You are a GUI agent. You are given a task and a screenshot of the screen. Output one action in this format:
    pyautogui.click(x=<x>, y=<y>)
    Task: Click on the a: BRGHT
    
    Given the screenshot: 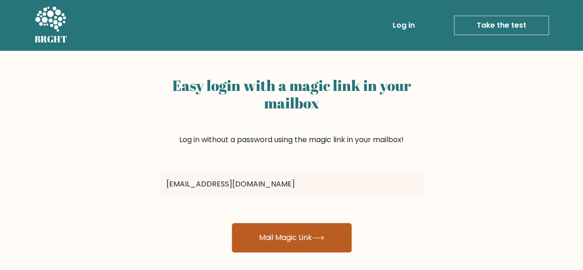 What is the action you would take?
    pyautogui.click(x=51, y=25)
    